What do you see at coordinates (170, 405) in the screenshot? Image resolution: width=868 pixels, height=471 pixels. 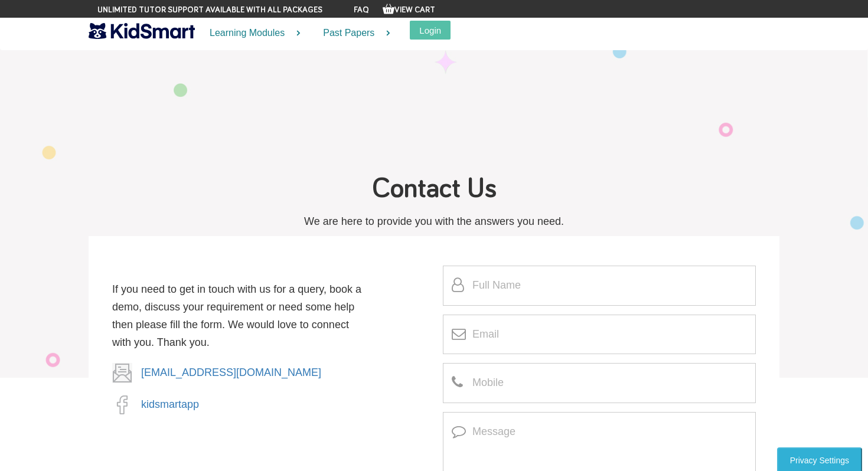 I see `a: kidsmartapp` at bounding box center [170, 405].